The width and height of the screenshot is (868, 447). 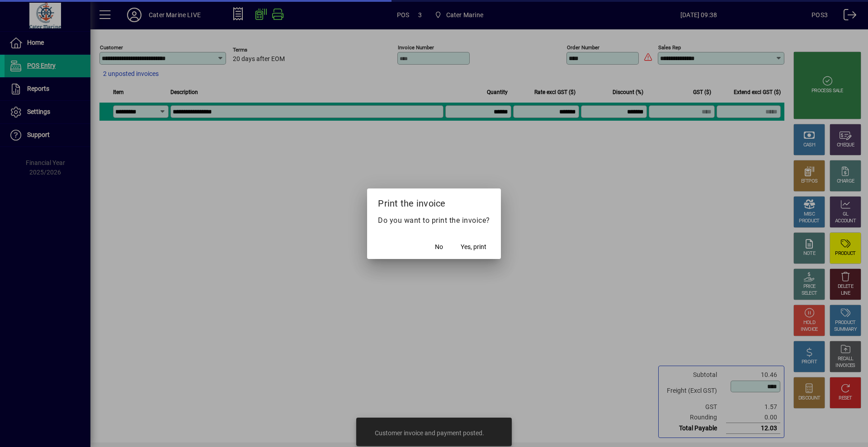 I want to click on p: Do you want to print the invoice?, so click(x=434, y=220).